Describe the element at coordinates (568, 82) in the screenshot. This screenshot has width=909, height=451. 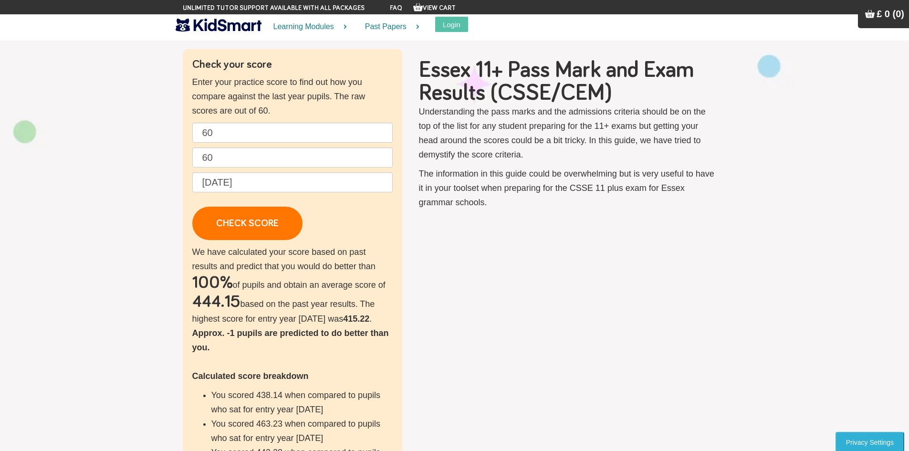
I see `h1: Essex 11+ Pass Mark and Exam Results (CSSE/CEM)` at that location.